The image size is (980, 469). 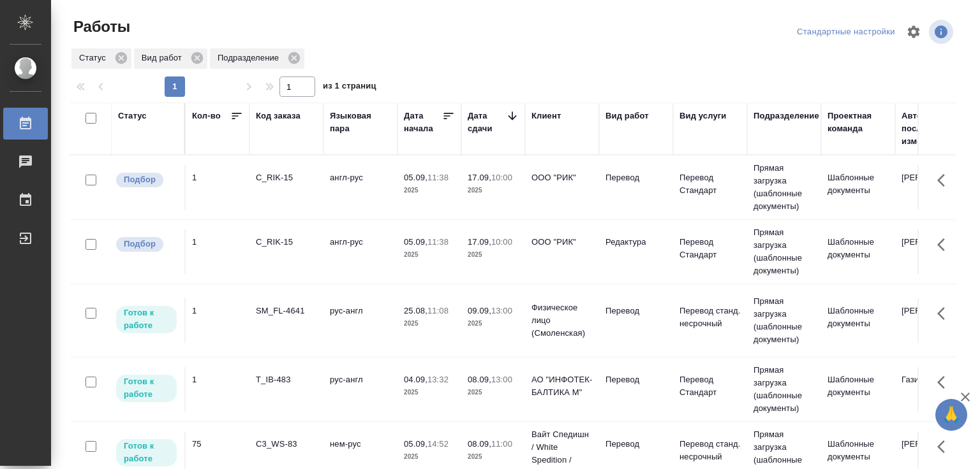 I want to click on span: Работы, so click(x=100, y=26).